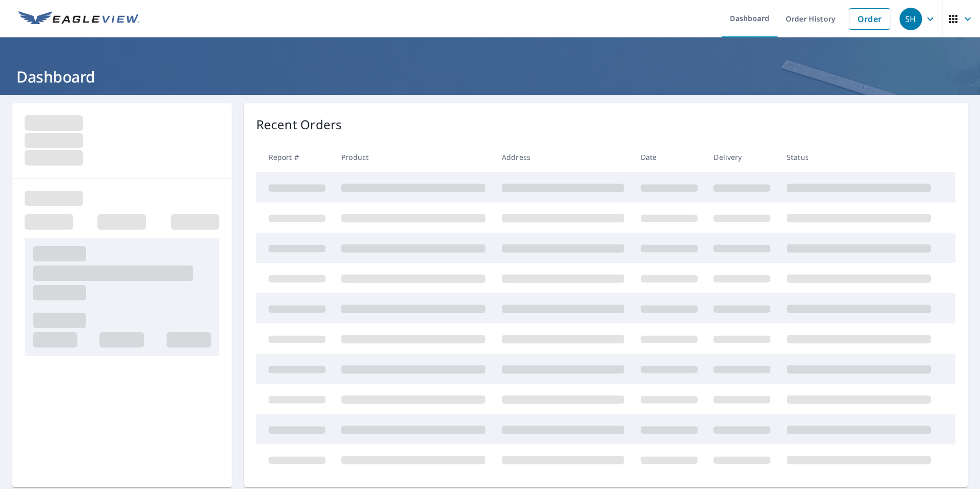 This screenshot has width=980, height=489. I want to click on th: Address, so click(562, 156).